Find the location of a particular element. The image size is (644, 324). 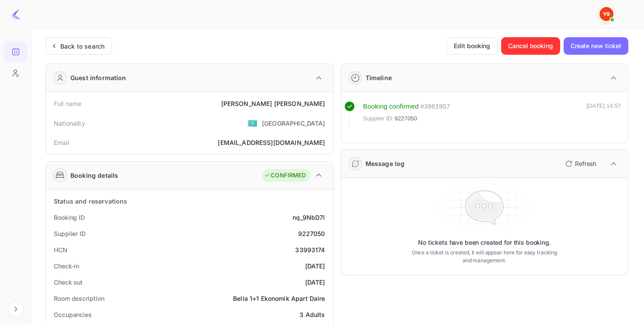

div: 33993174 is located at coordinates (310, 250).